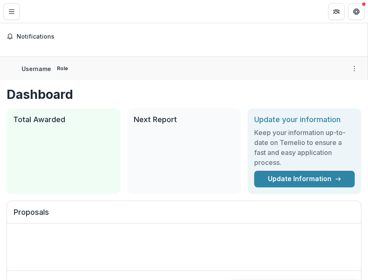 The width and height of the screenshot is (368, 280). Describe the element at coordinates (184, 37) in the screenshot. I see `button: Notifications` at that location.